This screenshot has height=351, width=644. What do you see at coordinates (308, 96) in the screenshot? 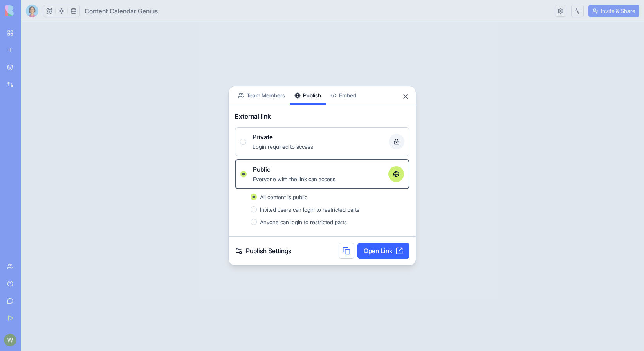
I see `button: Publish` at bounding box center [308, 96].